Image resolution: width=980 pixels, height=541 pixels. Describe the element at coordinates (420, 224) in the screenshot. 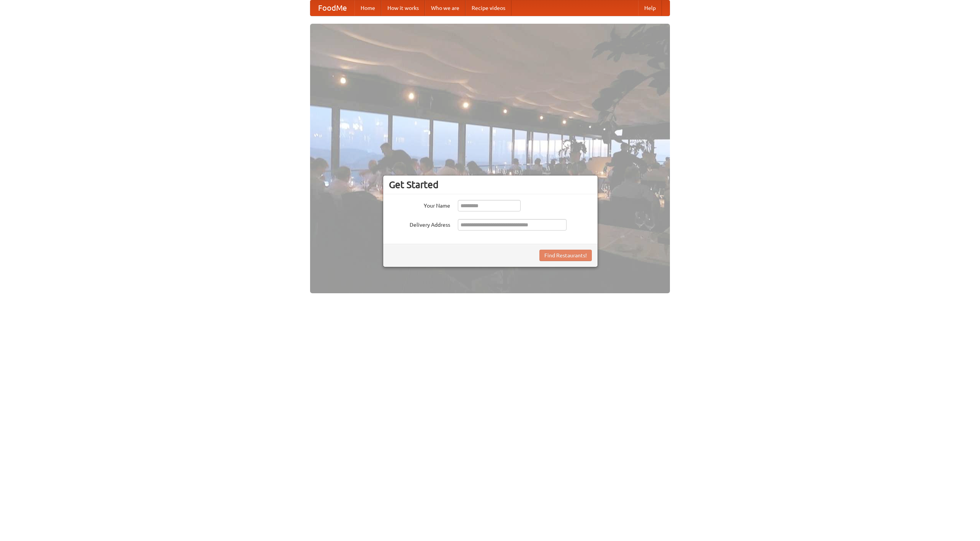

I see `label: Delivery Address` at that location.